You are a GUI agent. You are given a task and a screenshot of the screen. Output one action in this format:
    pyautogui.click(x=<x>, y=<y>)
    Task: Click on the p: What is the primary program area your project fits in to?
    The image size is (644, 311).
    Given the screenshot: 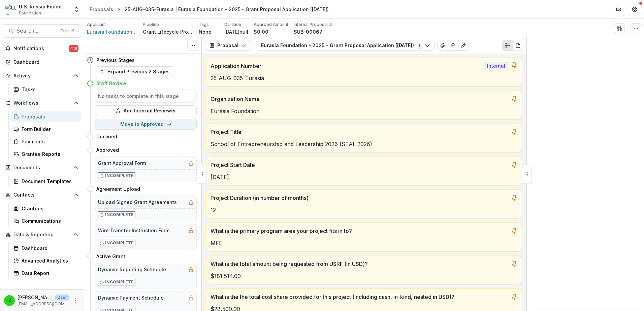 What is the action you would take?
    pyautogui.click(x=359, y=231)
    